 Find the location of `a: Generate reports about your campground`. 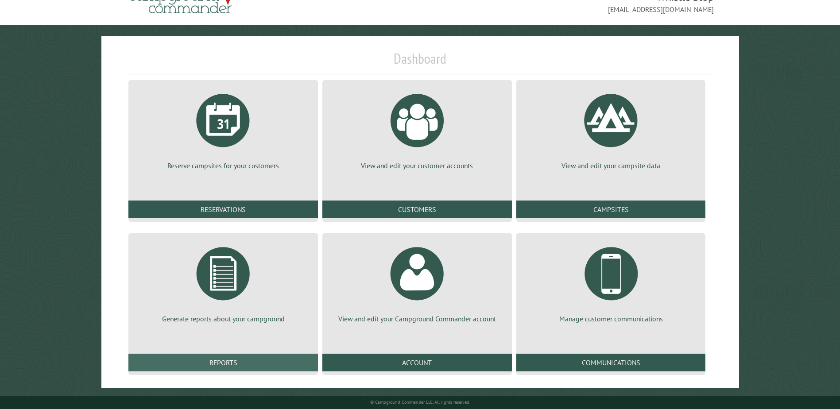

a: Generate reports about your campground is located at coordinates (223, 282).